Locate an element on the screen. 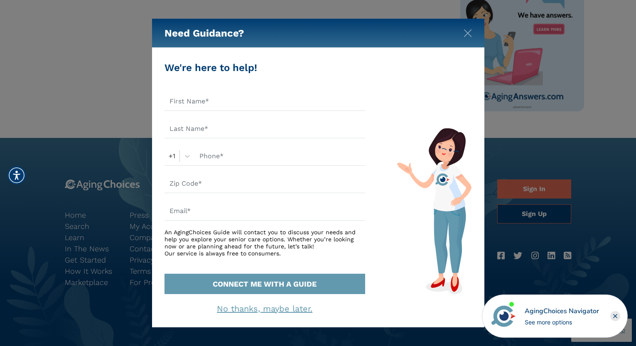 The height and width of the screenshot is (346, 636). a: No thanks, maybe later. is located at coordinates (265, 309).